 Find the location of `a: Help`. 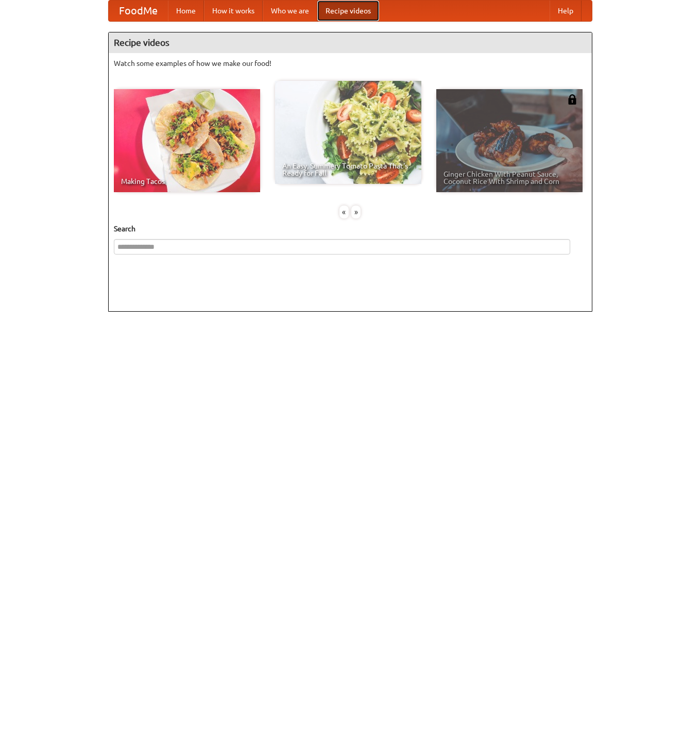

a: Help is located at coordinates (566, 11).